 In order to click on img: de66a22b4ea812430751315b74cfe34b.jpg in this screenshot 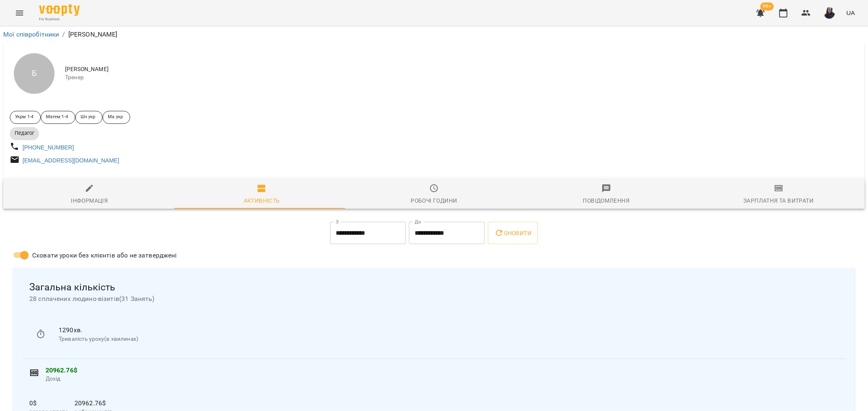, I will do `click(829, 13)`.